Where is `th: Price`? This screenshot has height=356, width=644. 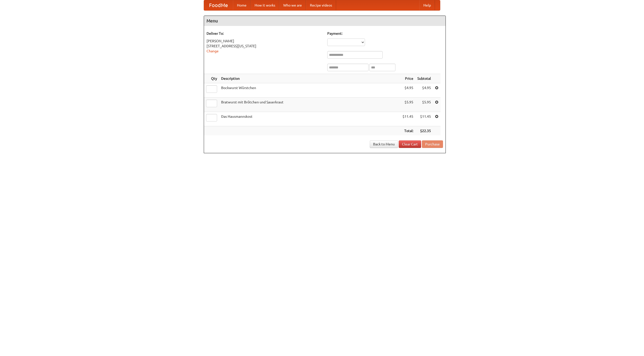
th: Price is located at coordinates (407, 78).